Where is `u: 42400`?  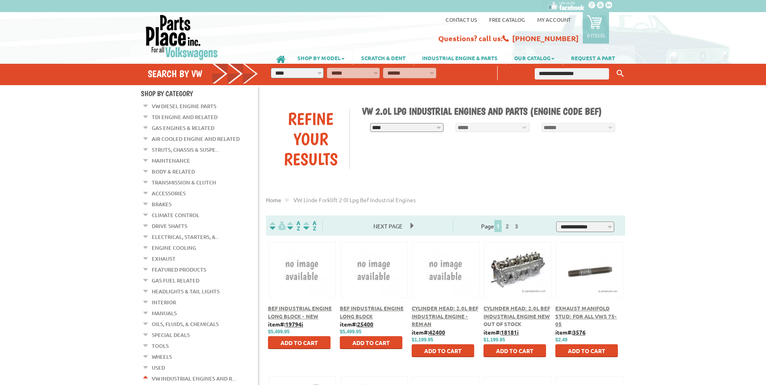 u: 42400 is located at coordinates (437, 332).